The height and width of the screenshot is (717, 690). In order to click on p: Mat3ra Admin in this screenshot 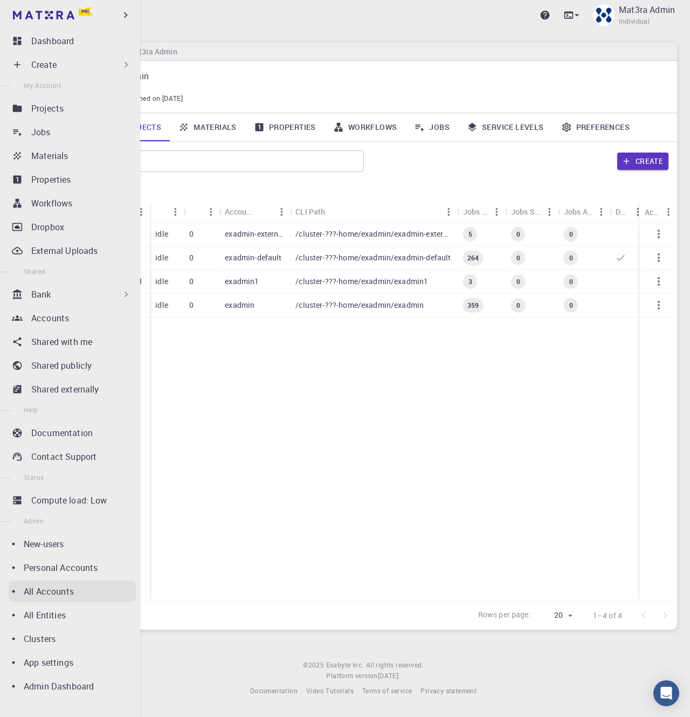, I will do `click(376, 76)`.